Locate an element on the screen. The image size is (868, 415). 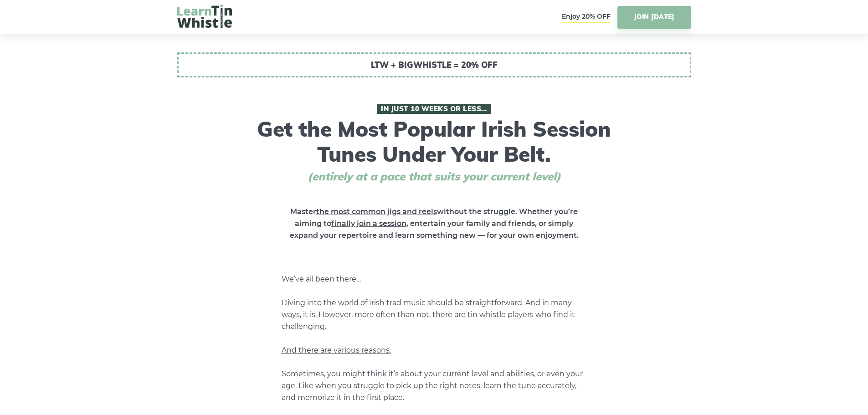
h1: Get the Most Popular Irish Session Tunes Under Your Belt. is located at coordinates (434, 144).